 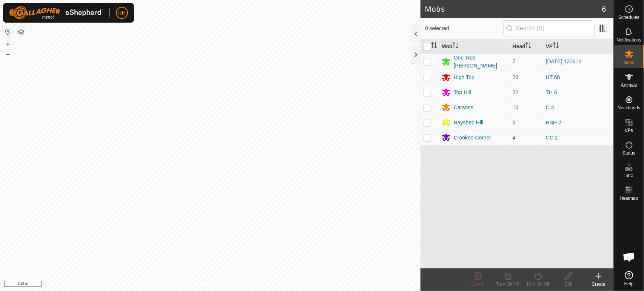 I want to click on a: TH 6, so click(x=551, y=92).